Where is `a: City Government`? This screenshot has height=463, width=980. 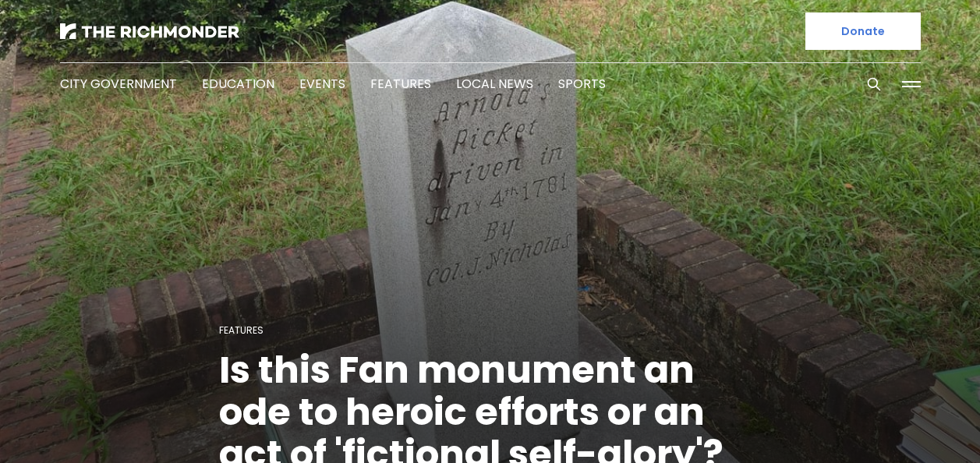 a: City Government is located at coordinates (118, 83).